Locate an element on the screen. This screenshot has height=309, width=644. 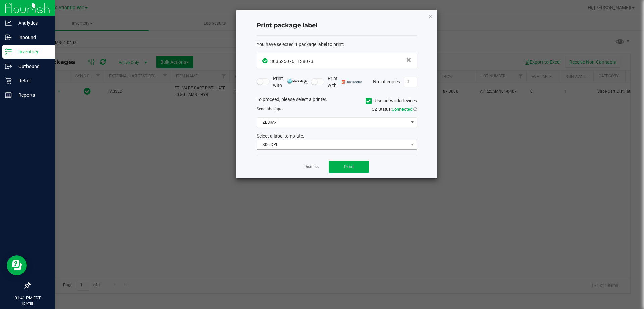
p: 01:41 PM EDT is located at coordinates (28, 298).